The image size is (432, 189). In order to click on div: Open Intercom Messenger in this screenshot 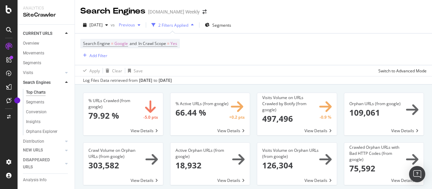, I will do `click(417, 174)`.